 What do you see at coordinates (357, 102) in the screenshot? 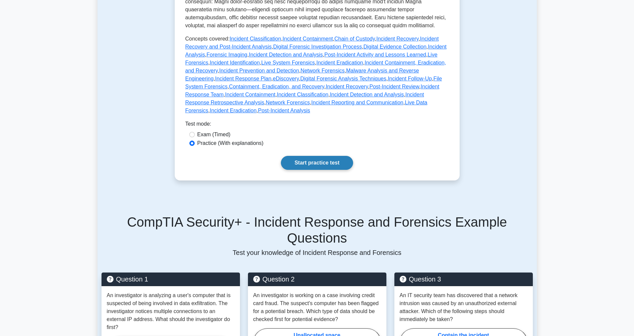
I see `a: Incident Reporting and Communication` at bounding box center [357, 102].